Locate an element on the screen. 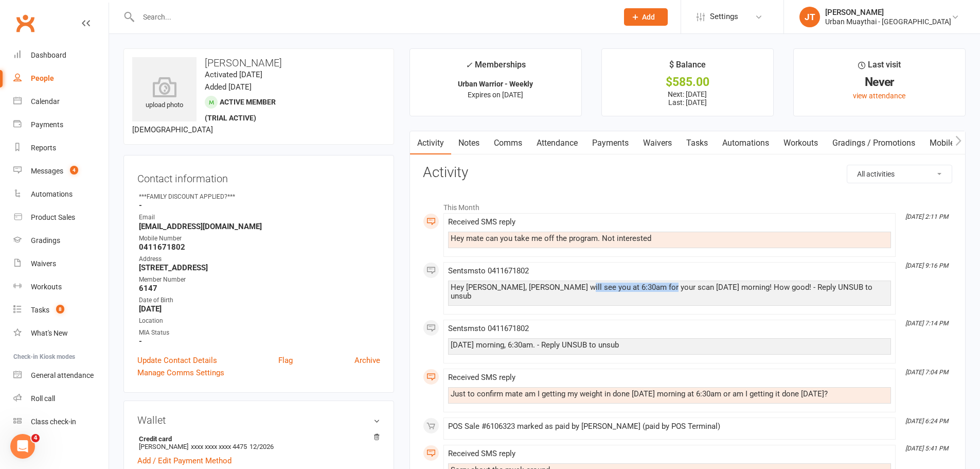 Image resolution: width=980 pixels, height=469 pixels. a: People is located at coordinates (61, 78).